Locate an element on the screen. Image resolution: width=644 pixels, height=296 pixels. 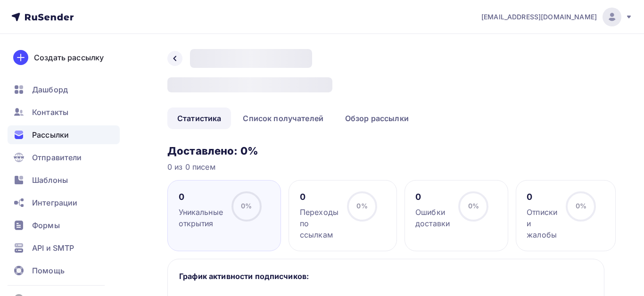
span: Интеграции is located at coordinates (55, 203).